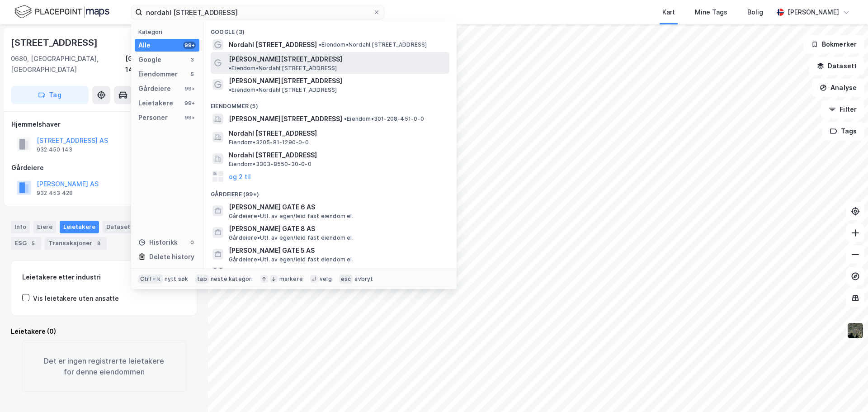 The height and width of the screenshot is (412, 868). I want to click on div: Ctrl + k, so click(151, 279).